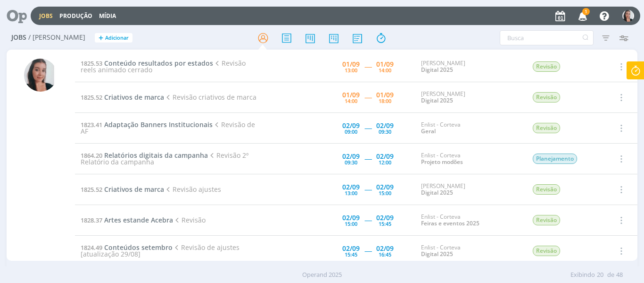 The image size is (644, 283). I want to click on a: Feiras e eventos 2025, so click(450, 223).